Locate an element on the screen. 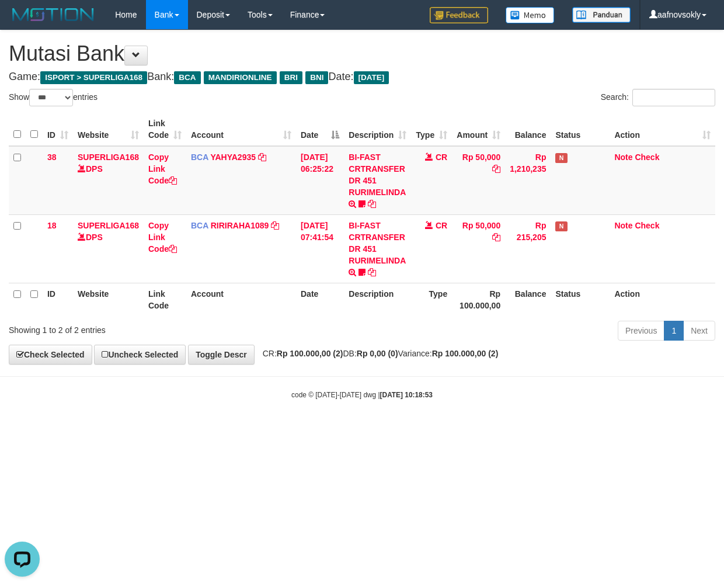 This screenshot has height=586, width=724. span: 18 is located at coordinates (52, 225).